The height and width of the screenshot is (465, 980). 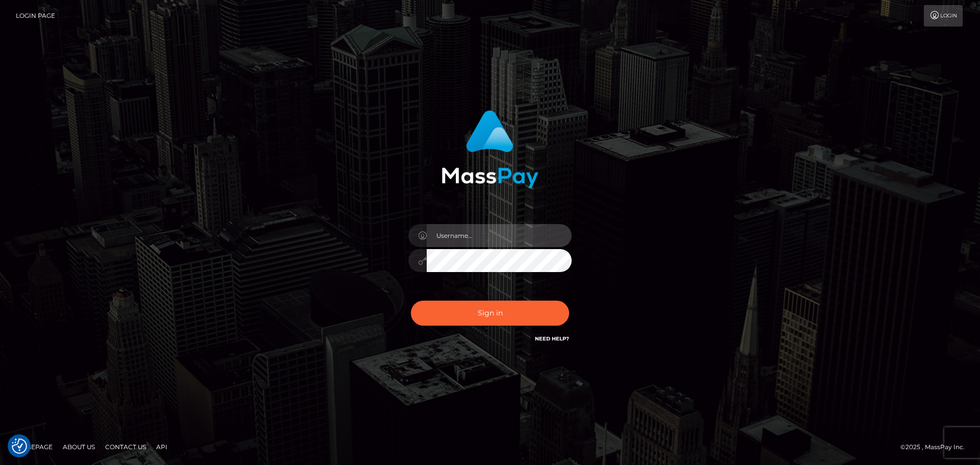 What do you see at coordinates (34, 447) in the screenshot?
I see `a: Homepage` at bounding box center [34, 447].